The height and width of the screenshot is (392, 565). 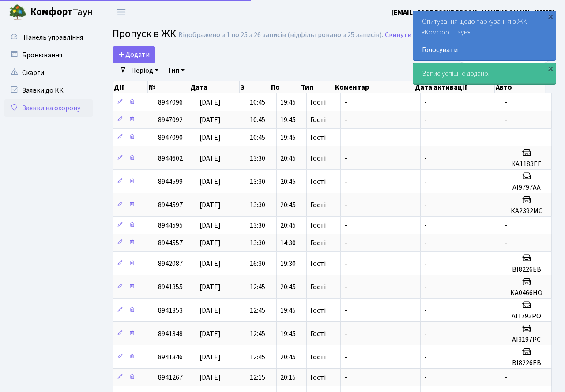 What do you see at coordinates (121, 12) in the screenshot?
I see `button: Переключити навігацію` at bounding box center [121, 12].